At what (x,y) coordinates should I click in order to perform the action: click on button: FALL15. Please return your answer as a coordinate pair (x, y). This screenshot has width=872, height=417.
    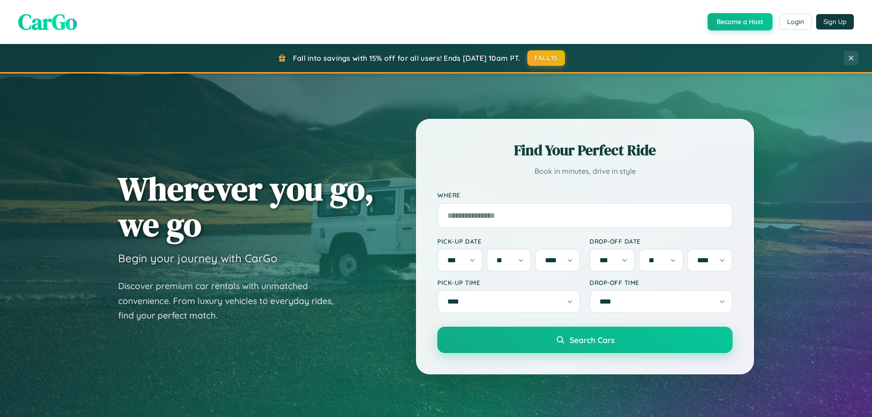
    Looking at the image, I should click on (546, 58).